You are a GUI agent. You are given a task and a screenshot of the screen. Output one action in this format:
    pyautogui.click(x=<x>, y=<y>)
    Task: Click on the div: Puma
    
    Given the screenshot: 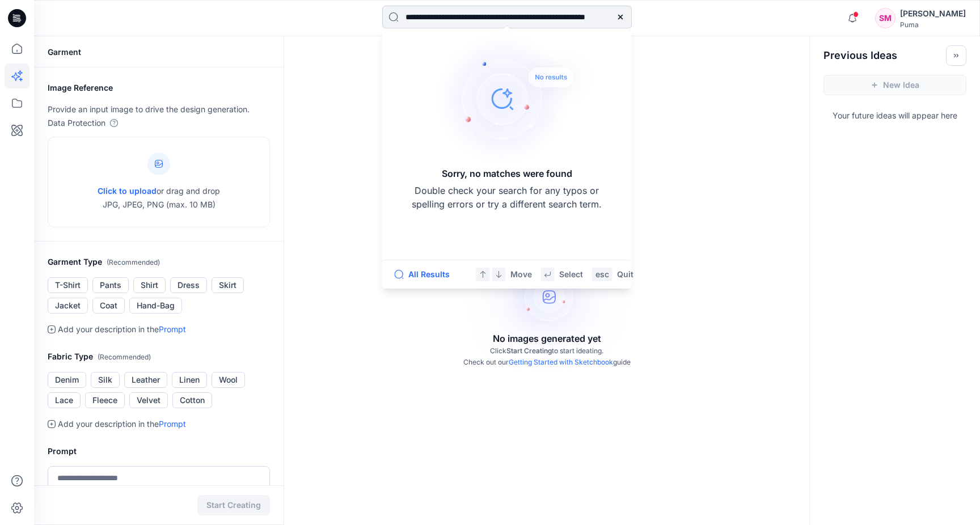 What is the action you would take?
    pyautogui.click(x=933, y=25)
    